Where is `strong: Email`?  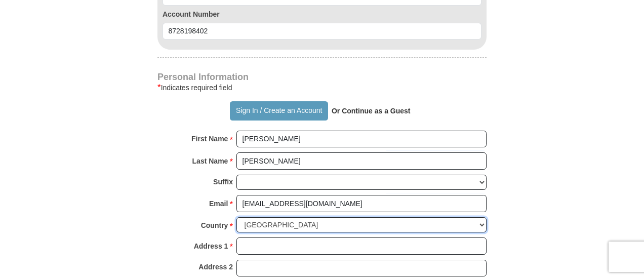 strong: Email is located at coordinates (218, 204).